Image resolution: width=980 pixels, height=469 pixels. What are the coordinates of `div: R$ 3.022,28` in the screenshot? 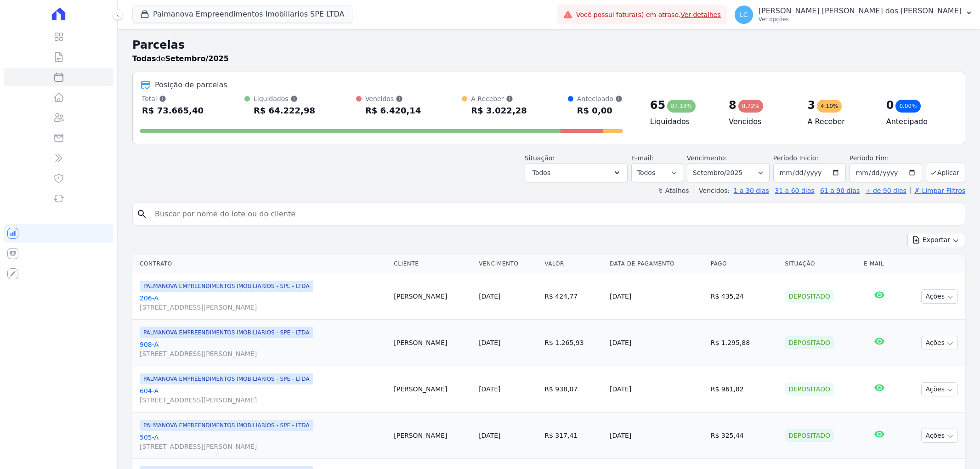 It's located at (499, 111).